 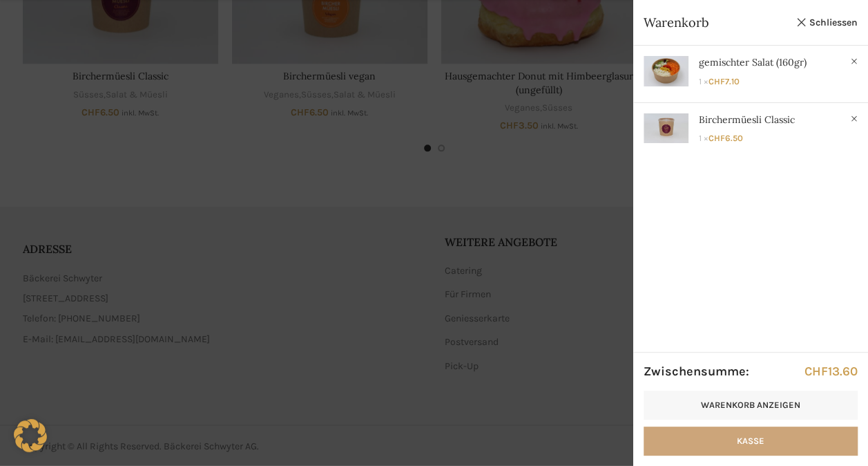 What do you see at coordinates (831, 371) in the screenshot?
I see `bdi: 13.60` at bounding box center [831, 371].